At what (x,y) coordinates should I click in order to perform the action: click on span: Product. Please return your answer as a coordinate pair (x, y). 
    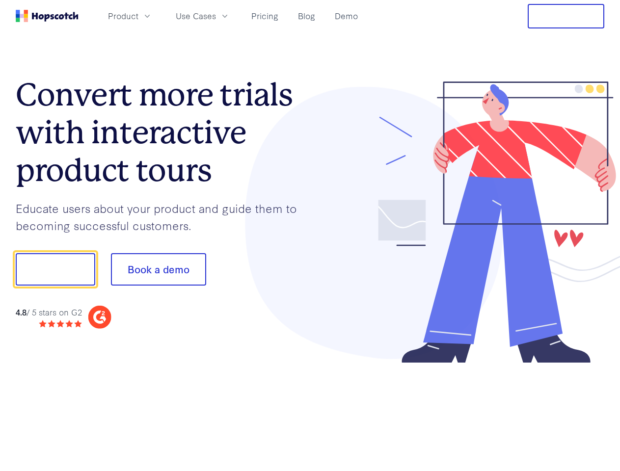
    Looking at the image, I should click on (123, 16).